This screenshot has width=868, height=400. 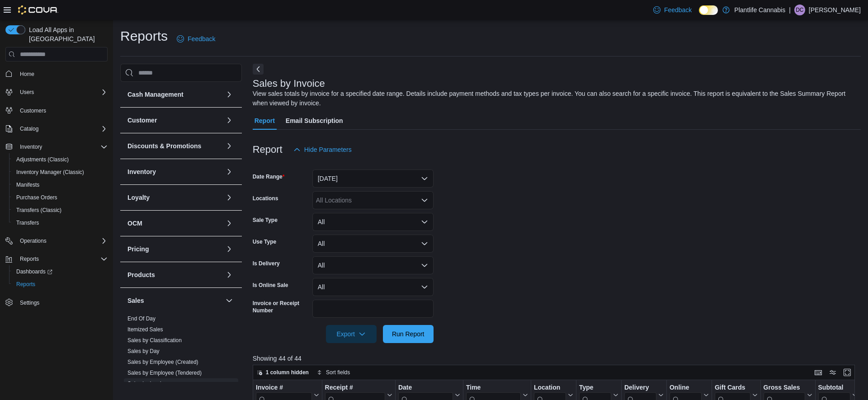 What do you see at coordinates (142, 172) in the screenshot?
I see `h3: Inventory` at bounding box center [142, 172].